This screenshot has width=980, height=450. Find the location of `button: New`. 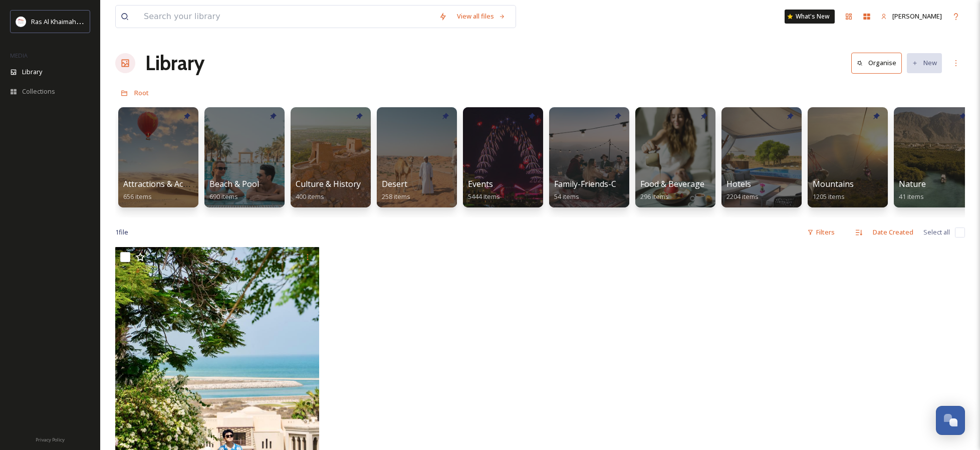

button: New is located at coordinates (924, 63).